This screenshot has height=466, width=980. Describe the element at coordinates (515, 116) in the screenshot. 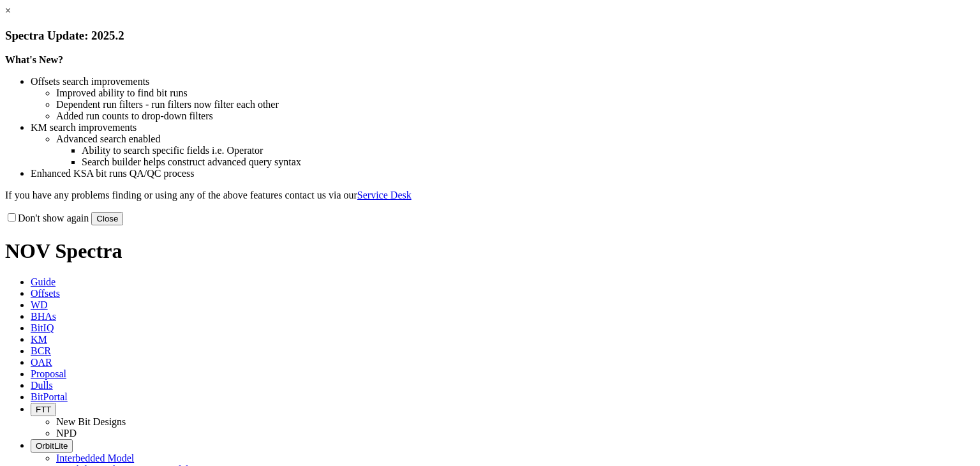

I see `li: Added run counts to drop-down filters` at that location.